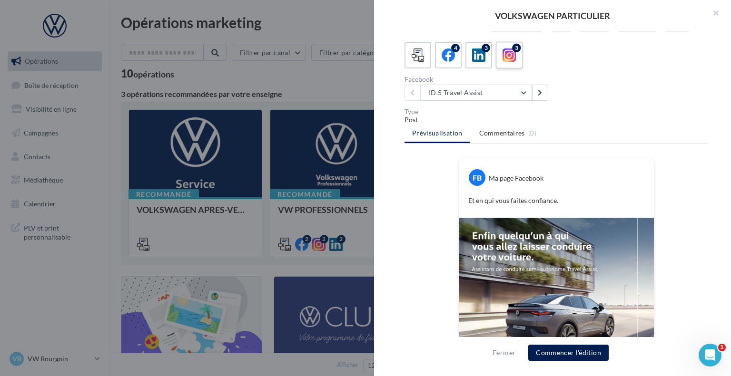  What do you see at coordinates (504, 353) in the screenshot?
I see `button: Fermer` at bounding box center [504, 353].